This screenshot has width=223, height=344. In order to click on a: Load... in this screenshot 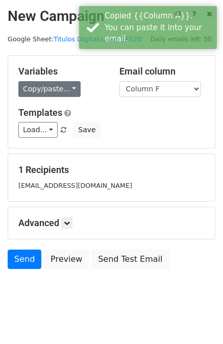, I will do `click(38, 130)`.